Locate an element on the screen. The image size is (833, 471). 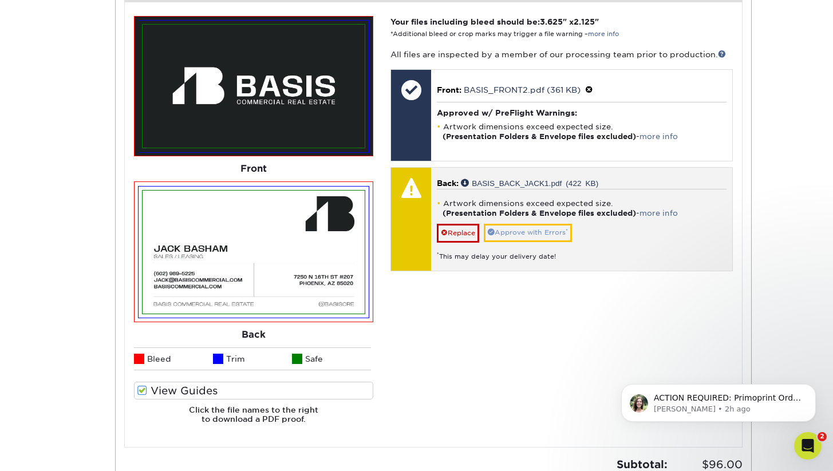
small: *Additional bleed or crop marks may trigger a file warning – is located at coordinates (504, 34).